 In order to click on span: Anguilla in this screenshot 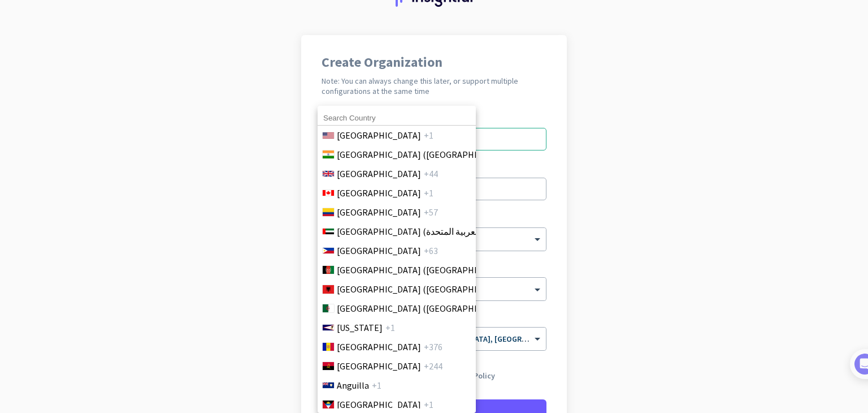, I will do `click(353, 385)`.